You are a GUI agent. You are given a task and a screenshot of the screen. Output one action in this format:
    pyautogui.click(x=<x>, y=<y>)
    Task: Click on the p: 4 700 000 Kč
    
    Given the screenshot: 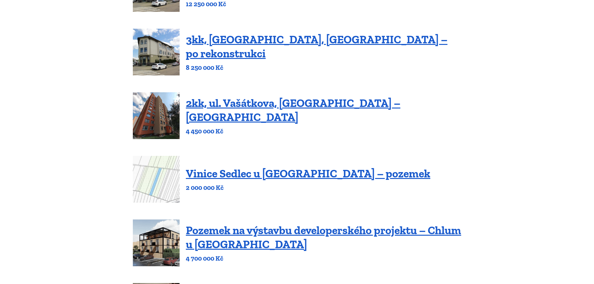 What is the action you would take?
    pyautogui.click(x=323, y=258)
    